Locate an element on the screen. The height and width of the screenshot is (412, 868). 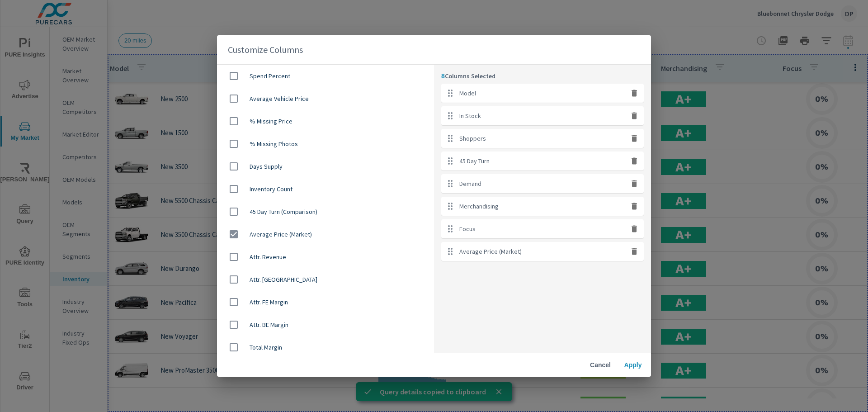
span: % Missing Price is located at coordinates (338, 121).